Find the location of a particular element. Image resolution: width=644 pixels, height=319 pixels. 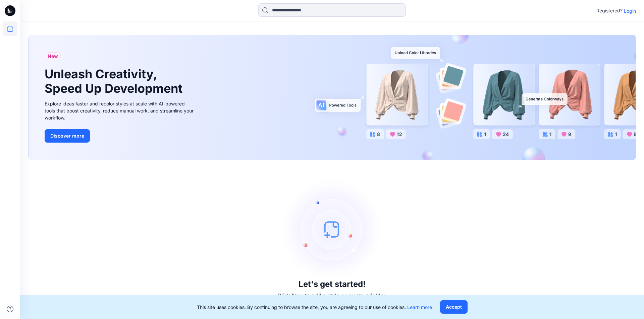

p: Click New to add a style or create a folder. is located at coordinates (332, 296).